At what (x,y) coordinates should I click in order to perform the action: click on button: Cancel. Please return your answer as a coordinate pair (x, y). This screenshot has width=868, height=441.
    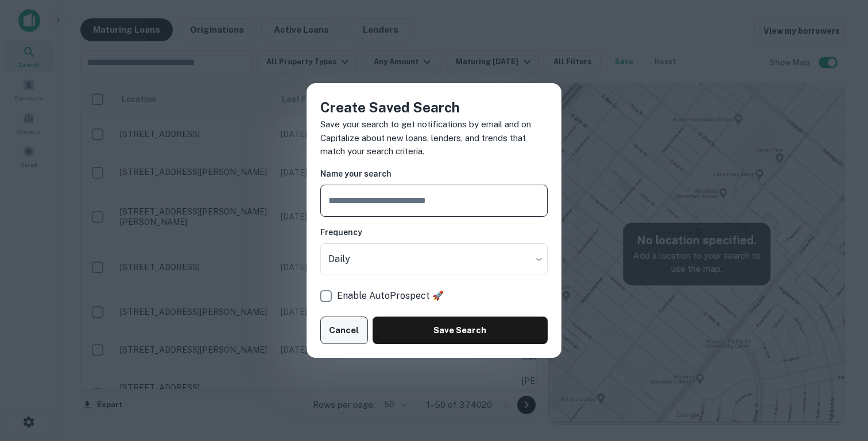
    Looking at the image, I should click on (344, 330).